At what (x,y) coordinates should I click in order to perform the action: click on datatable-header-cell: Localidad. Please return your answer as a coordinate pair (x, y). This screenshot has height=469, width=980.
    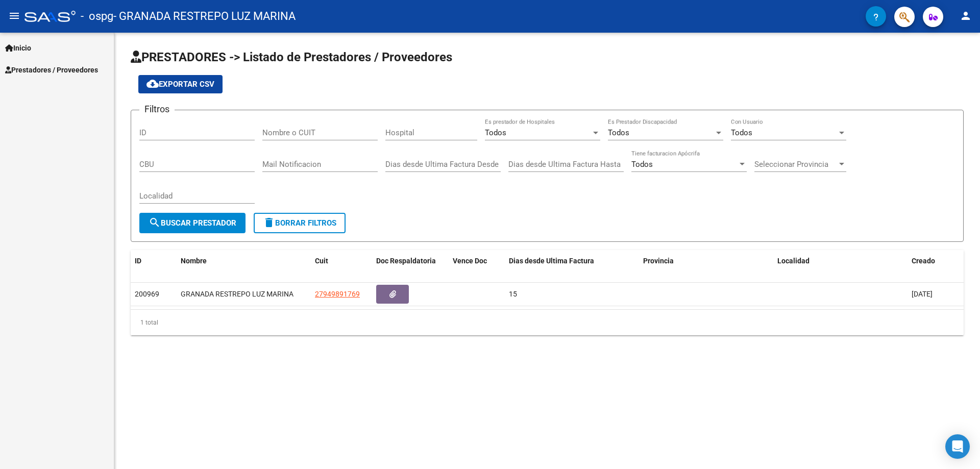
    Looking at the image, I should click on (840, 260).